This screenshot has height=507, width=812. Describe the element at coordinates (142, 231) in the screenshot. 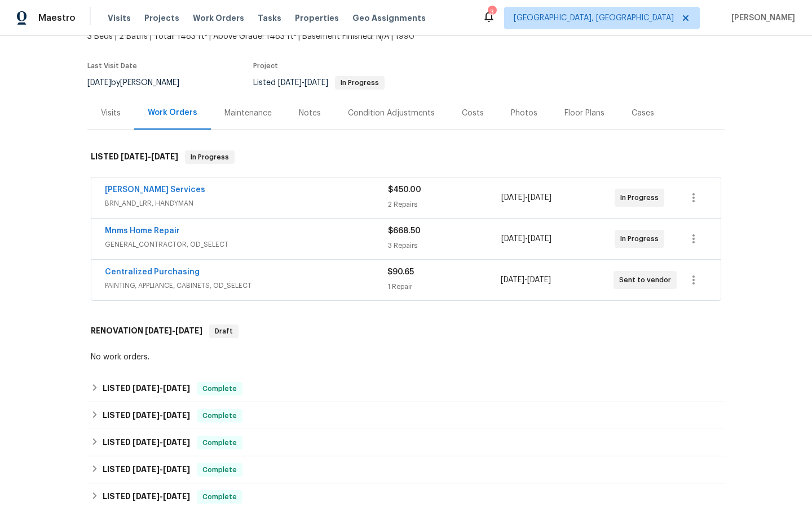

I see `a: Mnms Home Repair` at that location.